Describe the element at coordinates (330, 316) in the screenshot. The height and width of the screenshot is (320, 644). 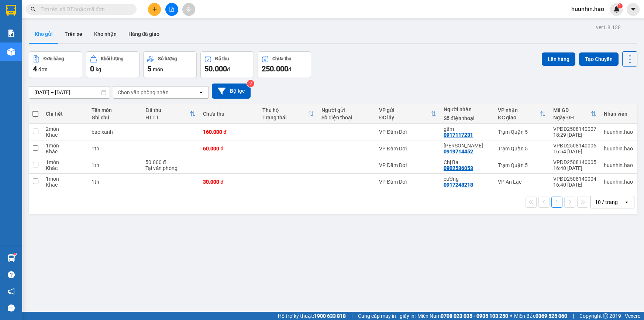
I see `strong: 1900 633 818` at that location.